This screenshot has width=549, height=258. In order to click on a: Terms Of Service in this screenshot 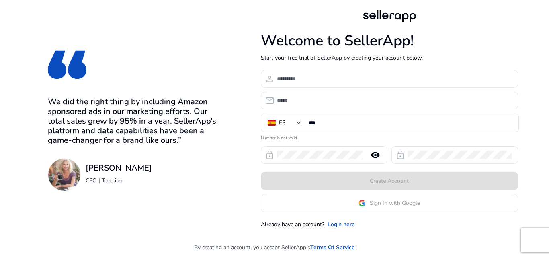, I will do `click(333, 247)`.